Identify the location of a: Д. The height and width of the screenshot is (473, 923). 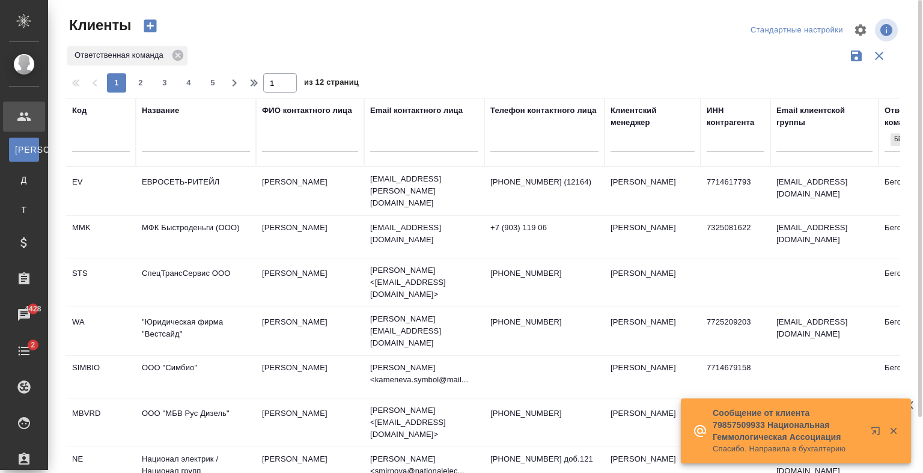
(24, 180).